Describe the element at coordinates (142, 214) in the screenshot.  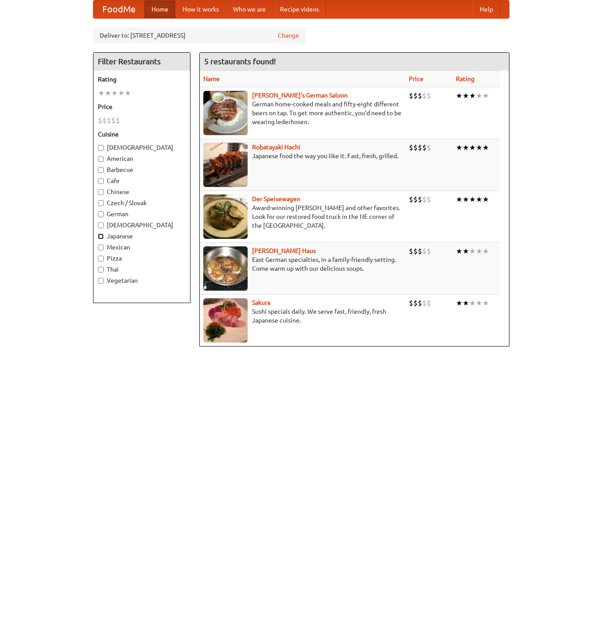
I see `label: German` at that location.